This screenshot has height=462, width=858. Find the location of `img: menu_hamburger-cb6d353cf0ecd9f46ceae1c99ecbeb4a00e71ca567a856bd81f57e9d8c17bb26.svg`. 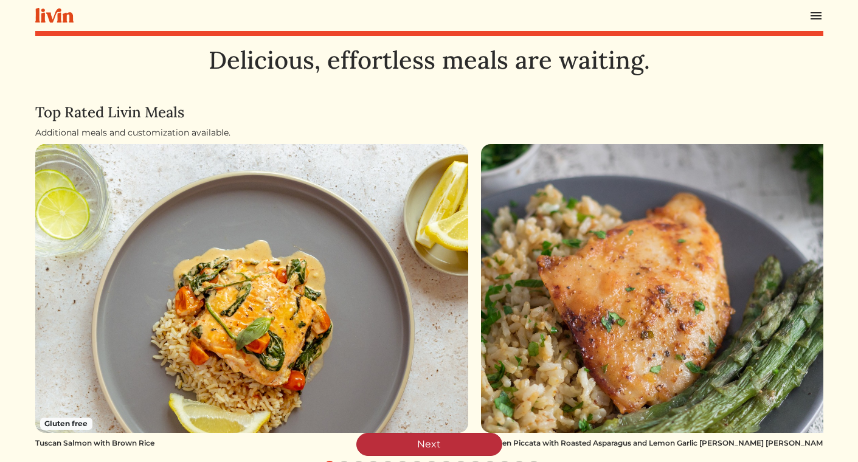

img: menu_hamburger-cb6d353cf0ecd9f46ceae1c99ecbeb4a00e71ca567a856bd81f57e9d8c17bb26.svg is located at coordinates (816, 16).